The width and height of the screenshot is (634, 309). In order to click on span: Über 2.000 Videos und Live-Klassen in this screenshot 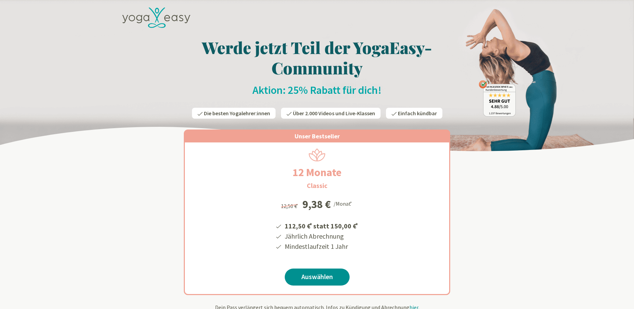, I will do `click(334, 113)`.